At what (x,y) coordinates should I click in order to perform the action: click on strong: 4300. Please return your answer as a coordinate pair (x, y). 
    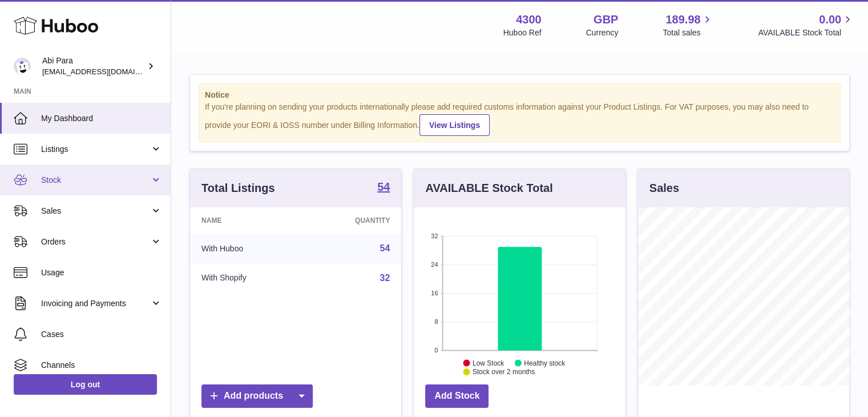
    Looking at the image, I should click on (529, 20).